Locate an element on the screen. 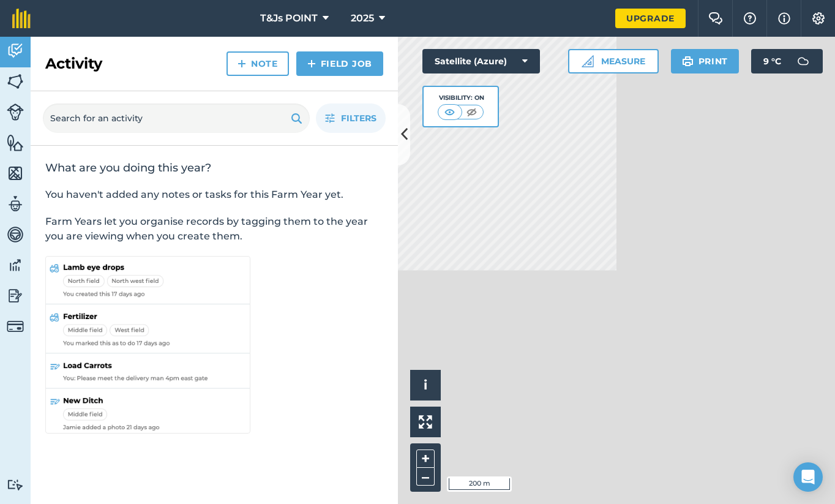  button: Print is located at coordinates (705, 61).